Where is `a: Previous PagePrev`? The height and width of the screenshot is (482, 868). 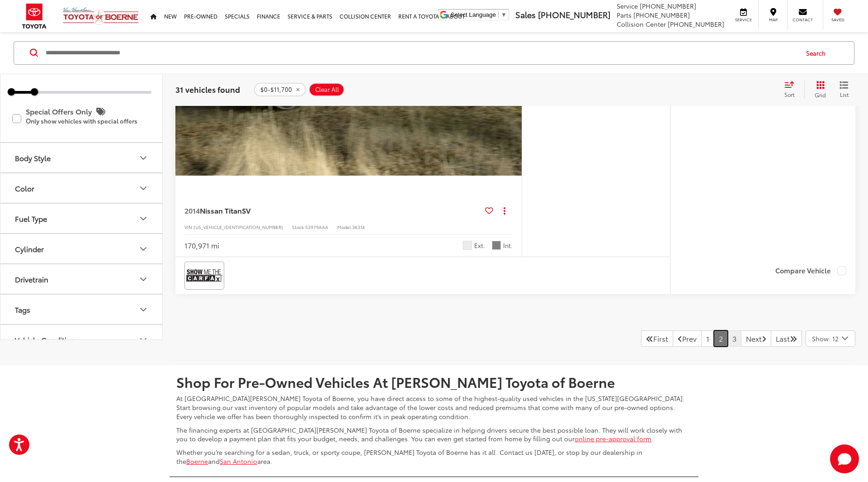 a: Previous PagePrev is located at coordinates (687, 338).